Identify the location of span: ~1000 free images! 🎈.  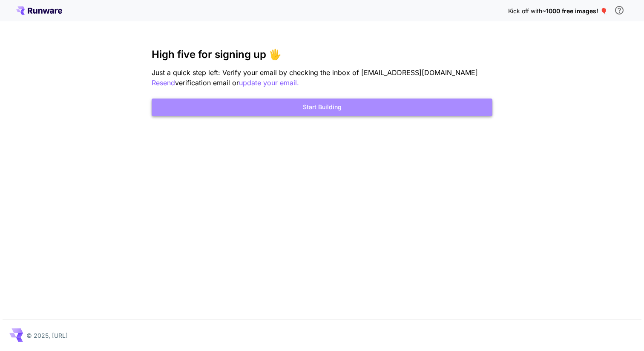
(575, 11).